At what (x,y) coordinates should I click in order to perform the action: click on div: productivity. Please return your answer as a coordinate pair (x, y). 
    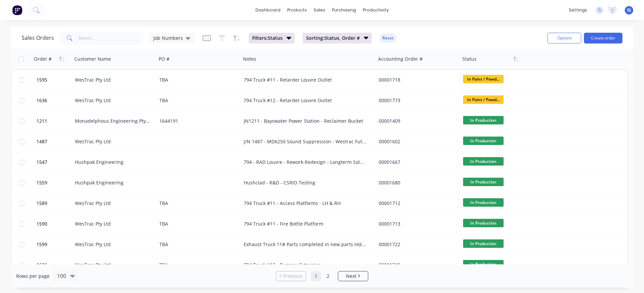
    Looking at the image, I should click on (376, 10).